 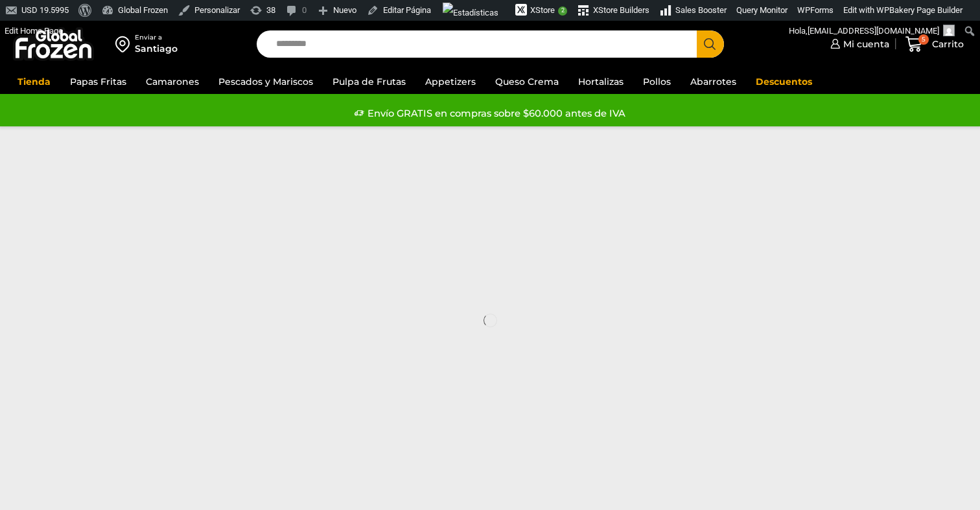 What do you see at coordinates (527, 82) in the screenshot?
I see `a: Queso Crema` at bounding box center [527, 82].